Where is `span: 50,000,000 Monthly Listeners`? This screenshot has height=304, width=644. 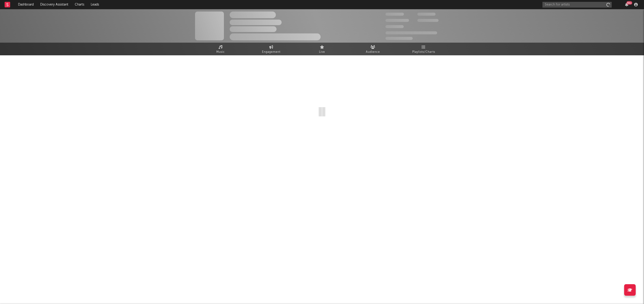 span: 50,000,000 Monthly Listeners is located at coordinates (411, 33).